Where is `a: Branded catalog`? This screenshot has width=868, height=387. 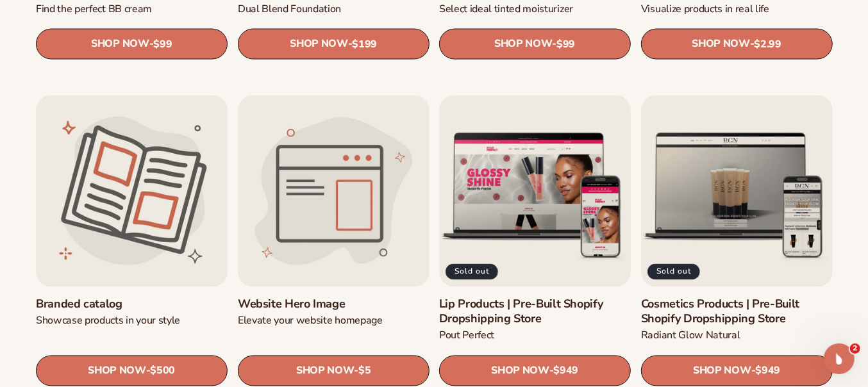
a: Branded catalog is located at coordinates (131, 304).